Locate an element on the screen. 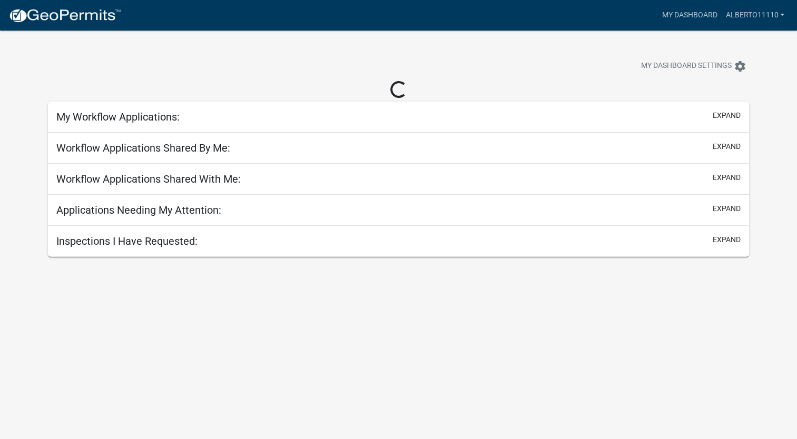  a: My Dashboard is located at coordinates (689, 15).